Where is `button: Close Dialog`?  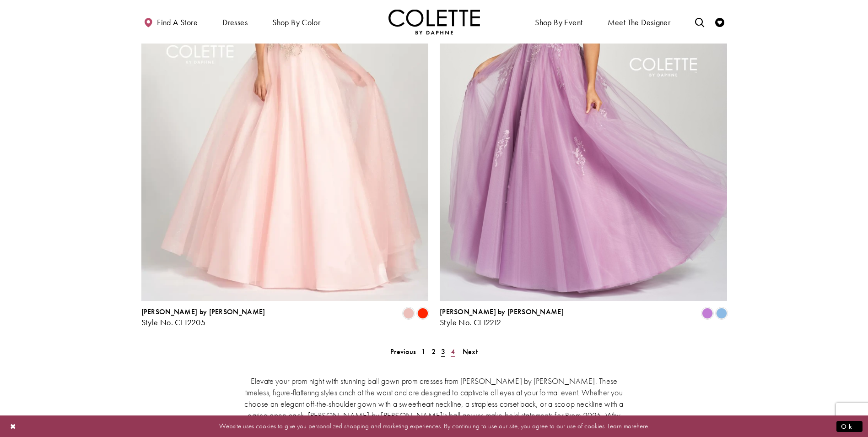
button: Close Dialog is located at coordinates (13, 426).